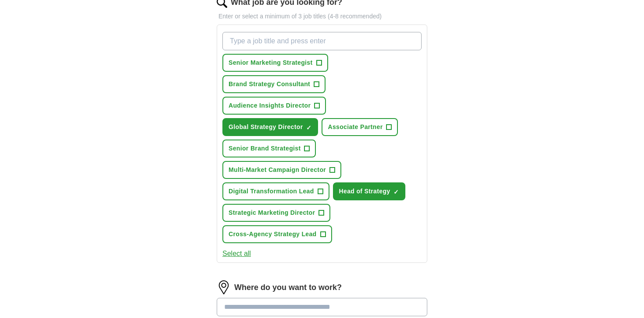  Describe the element at coordinates (275, 63) in the screenshot. I see `button: Senior Marketing Strategist` at that location.